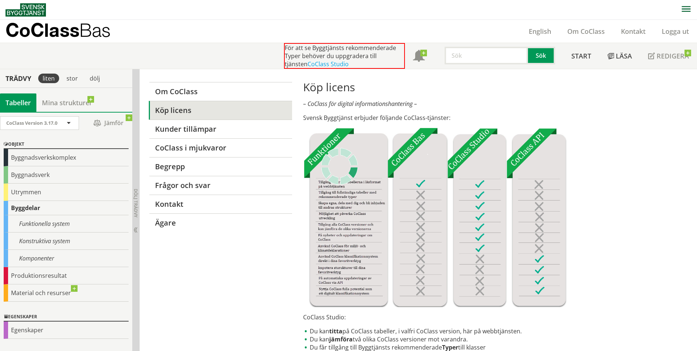  I want to click on strong: jämföra, so click(341, 339).